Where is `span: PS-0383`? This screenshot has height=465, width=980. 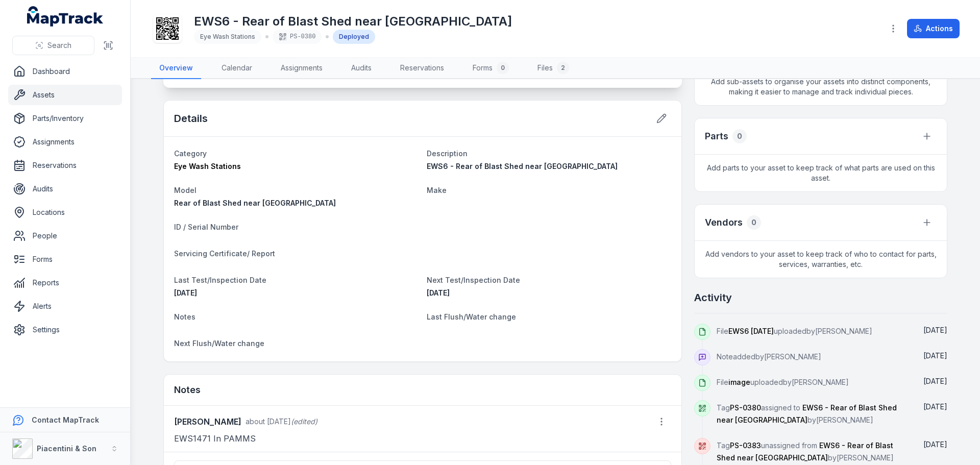
span: PS-0383 is located at coordinates (746, 445).